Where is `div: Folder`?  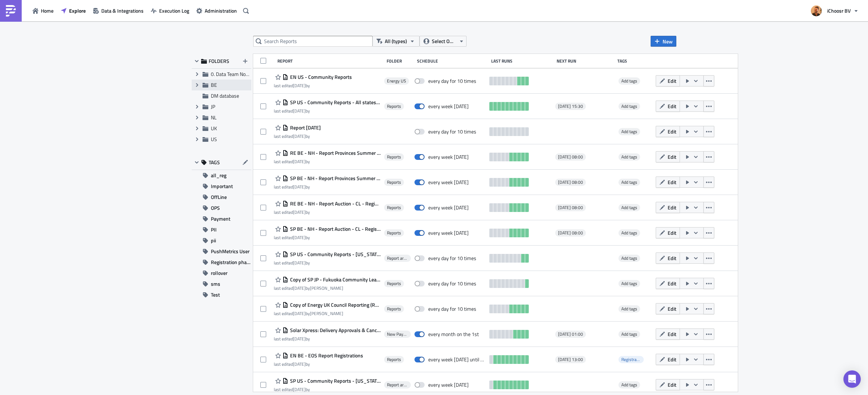 div: Folder is located at coordinates (400, 61).